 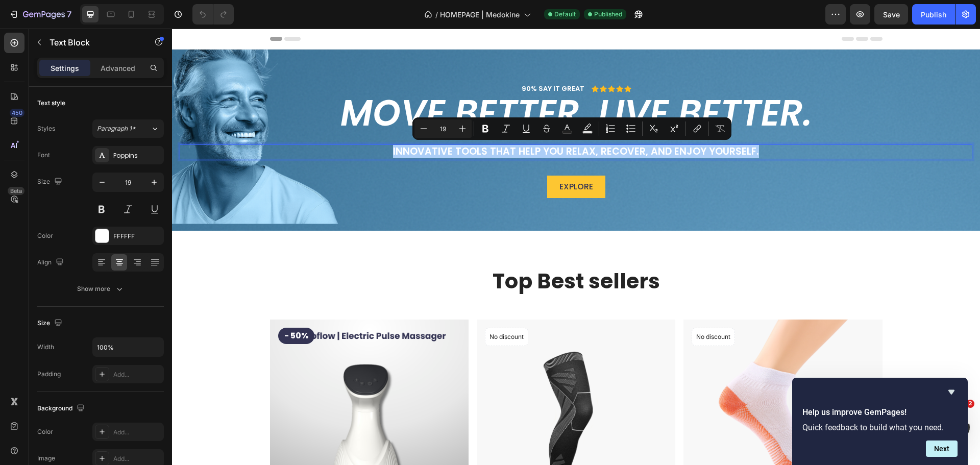 What do you see at coordinates (137, 237) in the screenshot?
I see `div: FFFFFF` at bounding box center [137, 237].